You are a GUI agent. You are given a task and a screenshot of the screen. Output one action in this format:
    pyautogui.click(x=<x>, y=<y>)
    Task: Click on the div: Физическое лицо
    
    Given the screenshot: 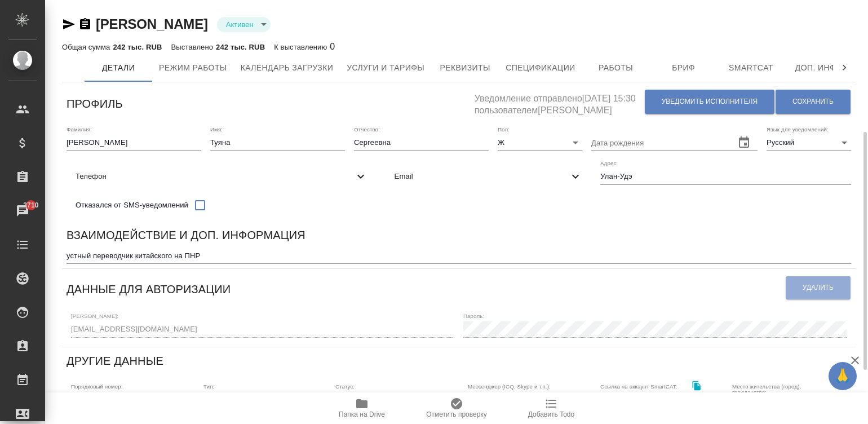 What is the action you would take?
    pyautogui.click(x=260, y=400)
    